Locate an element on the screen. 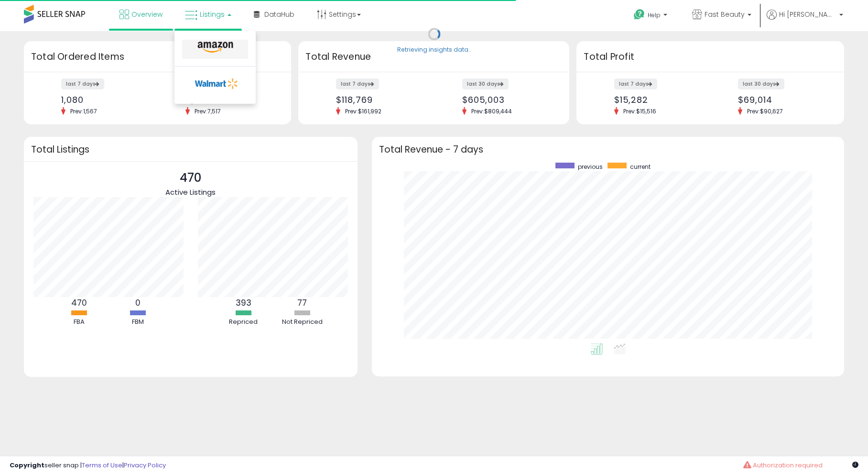  h3: Total Profit is located at coordinates (710, 57).